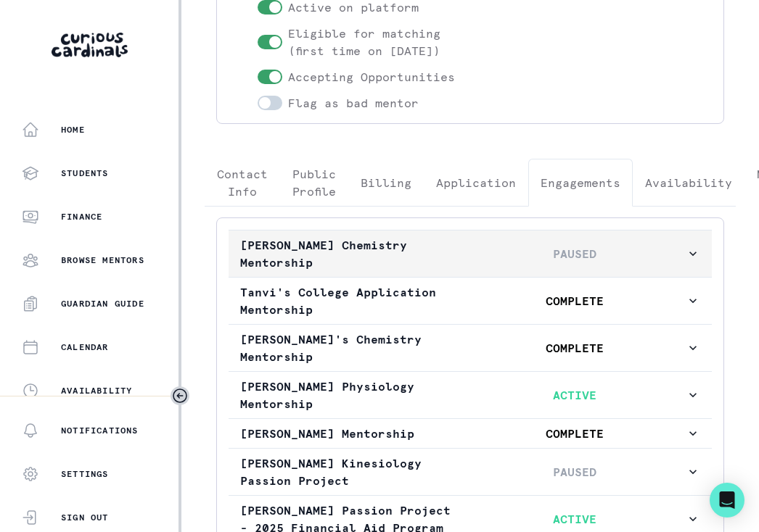 Image resolution: width=759 pixels, height=532 pixels. What do you see at coordinates (727, 500) in the screenshot?
I see `div: Open Intercom Messenger` at bounding box center [727, 500].